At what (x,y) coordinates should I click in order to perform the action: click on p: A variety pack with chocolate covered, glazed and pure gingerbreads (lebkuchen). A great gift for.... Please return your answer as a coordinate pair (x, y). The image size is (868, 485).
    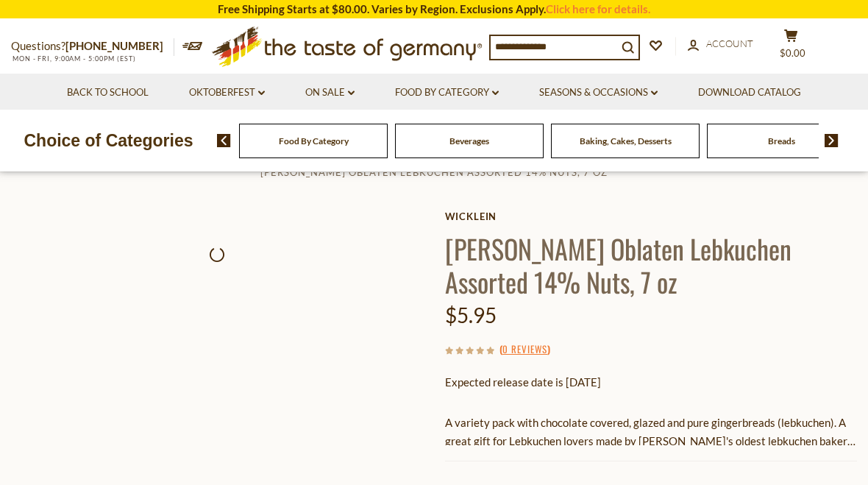
    Looking at the image, I should click on (652, 432).